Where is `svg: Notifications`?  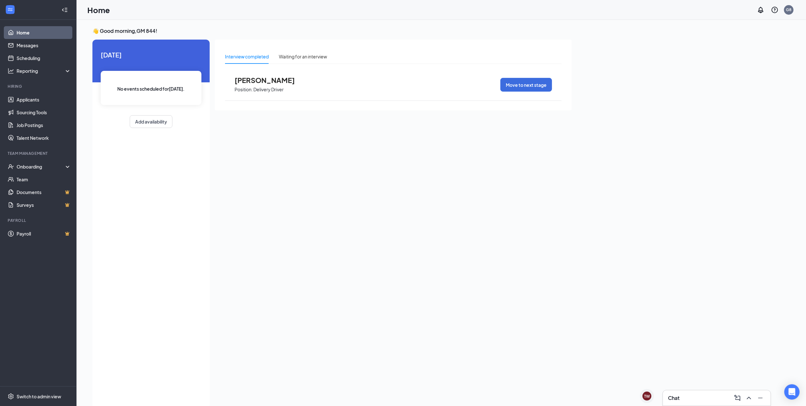 svg: Notifications is located at coordinates (761, 10).